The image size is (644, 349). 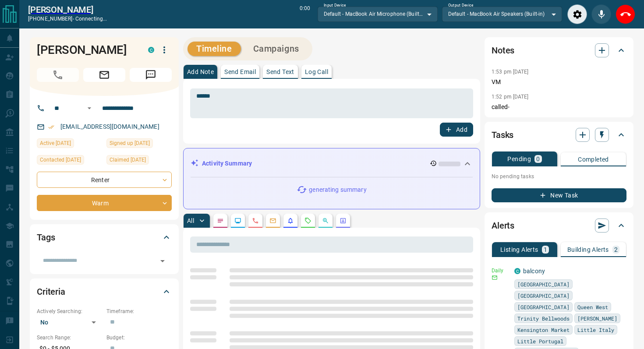 I want to click on div: Tue Dec 29 2020, so click(x=139, y=145).